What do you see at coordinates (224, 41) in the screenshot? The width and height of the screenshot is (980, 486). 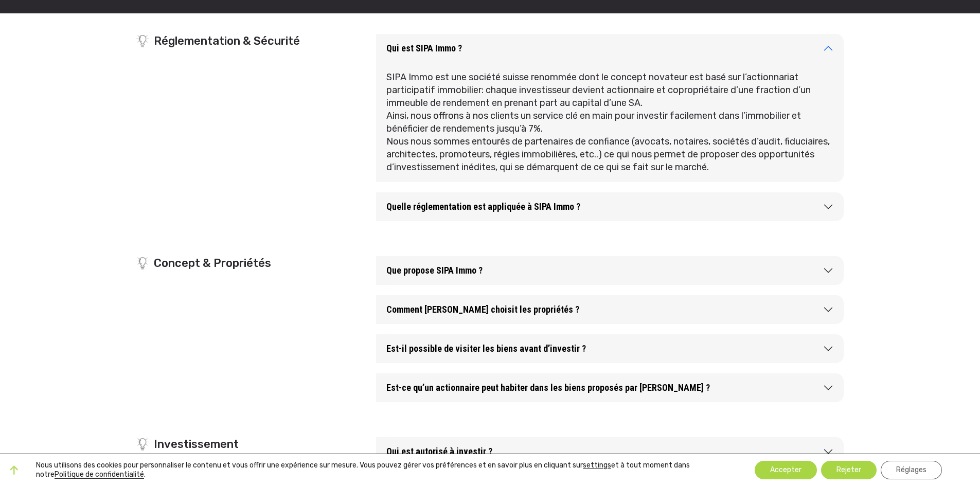 I see `span: Réglementation & Sécurité` at bounding box center [224, 41].